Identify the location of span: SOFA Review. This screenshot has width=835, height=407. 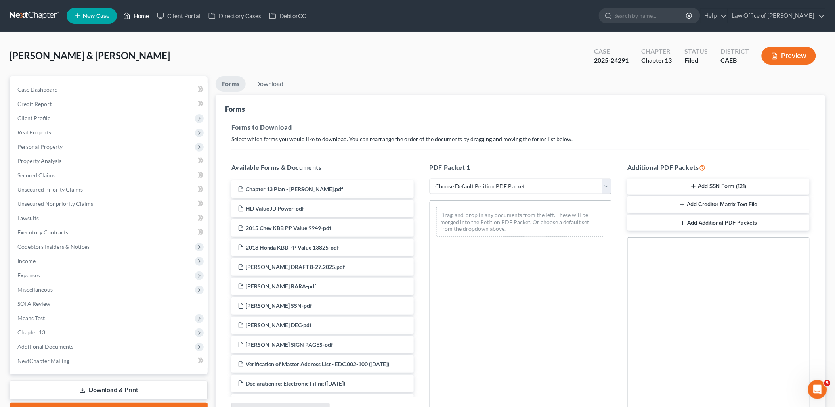
(34, 303).